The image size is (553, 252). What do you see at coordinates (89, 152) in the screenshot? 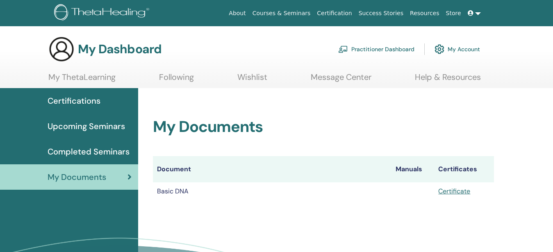
I see `span: Completed Seminars` at bounding box center [89, 152].